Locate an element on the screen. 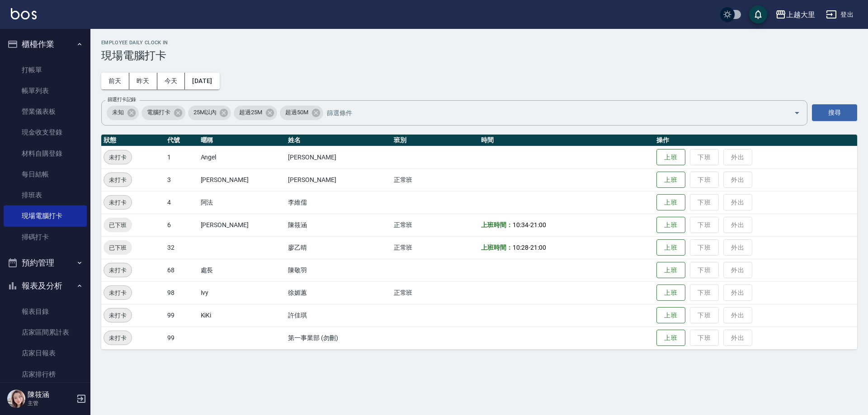  a: 店家區間累計表 is located at coordinates (45, 333).